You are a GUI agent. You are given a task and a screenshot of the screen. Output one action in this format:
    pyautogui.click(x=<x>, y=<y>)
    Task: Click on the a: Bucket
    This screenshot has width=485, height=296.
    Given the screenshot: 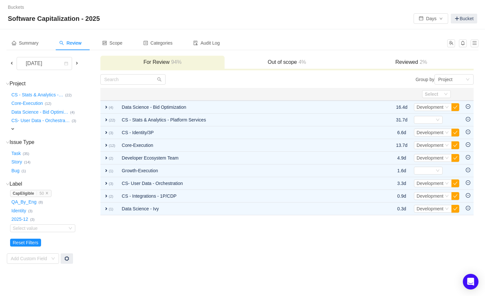 What is the action you would take?
    pyautogui.click(x=463, y=19)
    